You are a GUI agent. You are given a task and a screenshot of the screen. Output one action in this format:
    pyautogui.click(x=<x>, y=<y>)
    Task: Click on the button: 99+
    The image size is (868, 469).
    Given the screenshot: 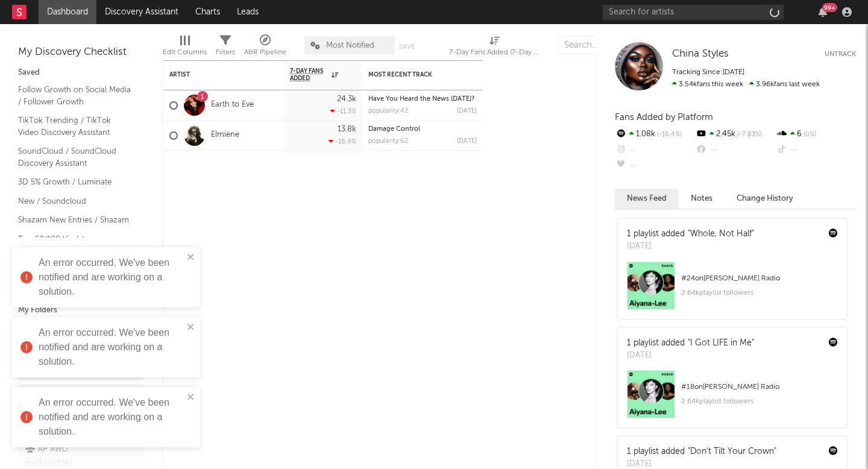 What is the action you would take?
    pyautogui.click(x=823, y=12)
    